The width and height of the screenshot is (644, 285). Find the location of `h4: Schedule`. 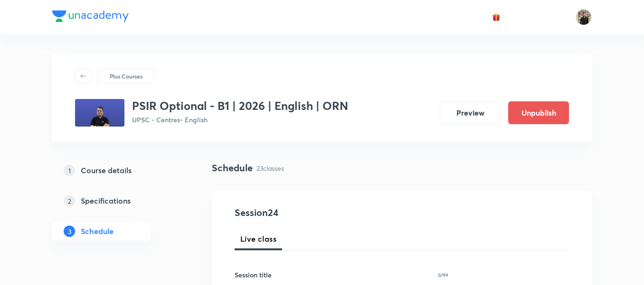

h4: Schedule is located at coordinates (233, 168).